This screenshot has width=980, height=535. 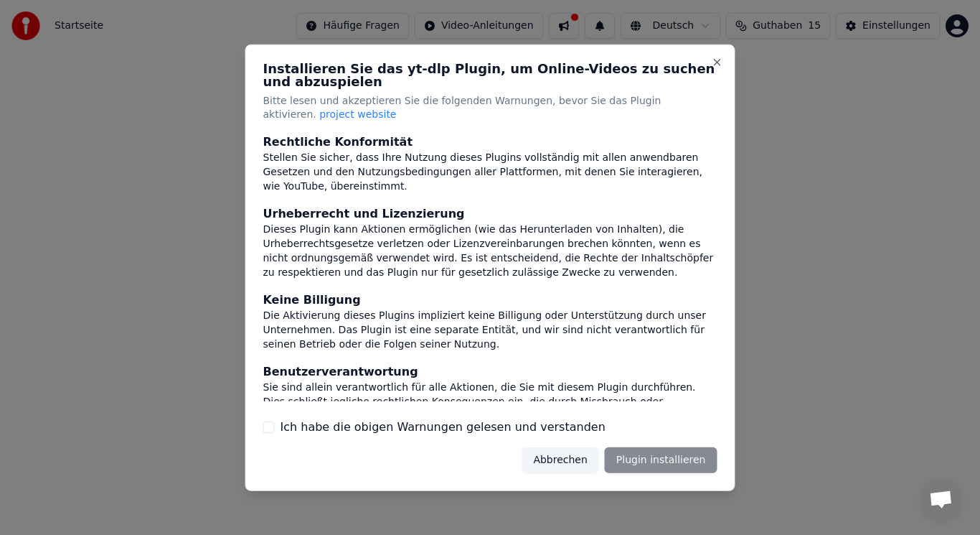 What do you see at coordinates (443, 428) in the screenshot?
I see `label: Ich habe die obigen Warnungen gelesen und verstanden` at bounding box center [443, 428].